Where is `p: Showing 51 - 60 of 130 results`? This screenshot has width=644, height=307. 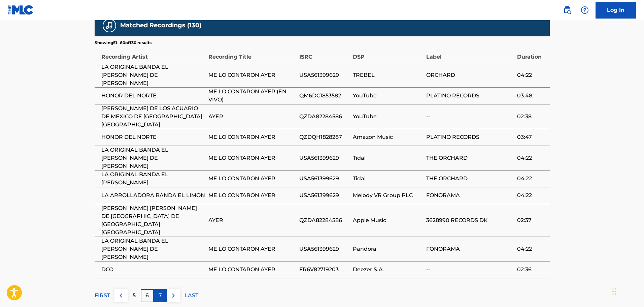 p: Showing 51 - 60 of 130 results is located at coordinates (123, 43).